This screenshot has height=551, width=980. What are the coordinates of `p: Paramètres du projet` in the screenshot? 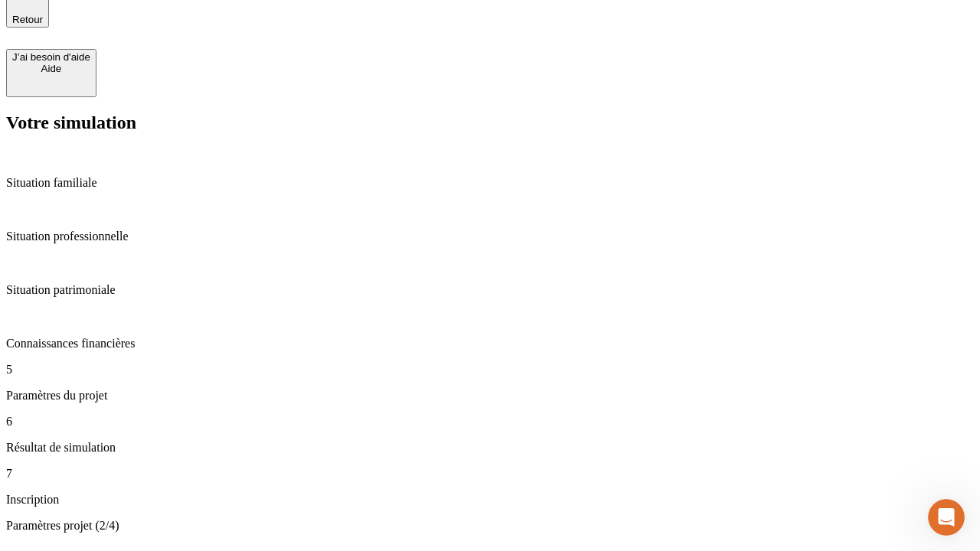 It's located at (490, 396).